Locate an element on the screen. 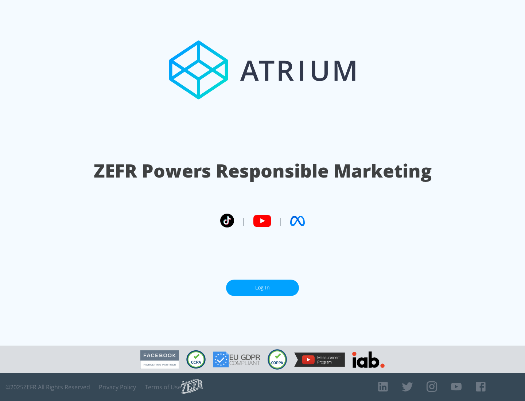 The image size is (525, 401). a: Log In is located at coordinates (263, 288).